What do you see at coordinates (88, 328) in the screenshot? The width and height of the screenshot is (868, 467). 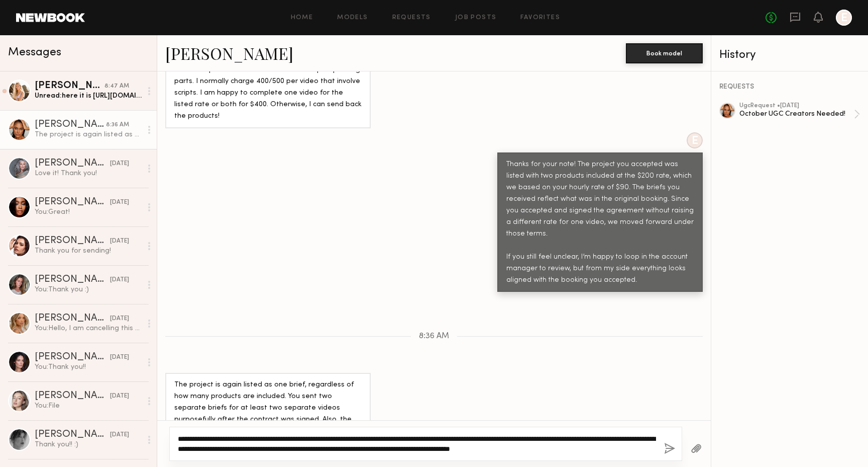 I see `div: You: Hello, I am cancelling this booking due to no response.` at bounding box center [88, 328].